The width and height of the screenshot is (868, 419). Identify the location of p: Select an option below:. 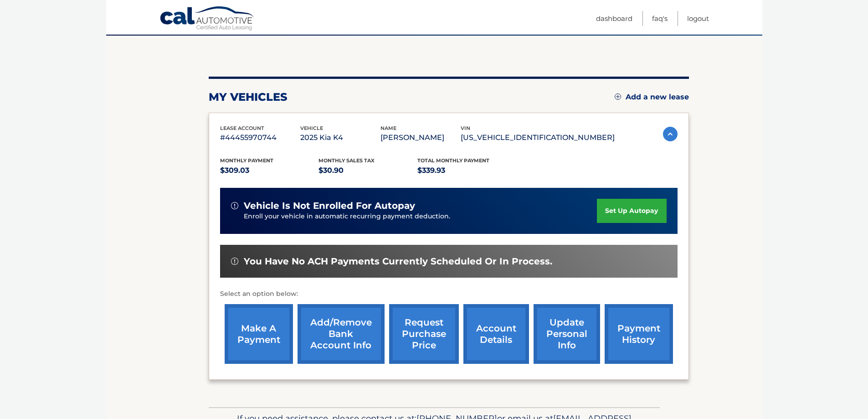
(449, 294).